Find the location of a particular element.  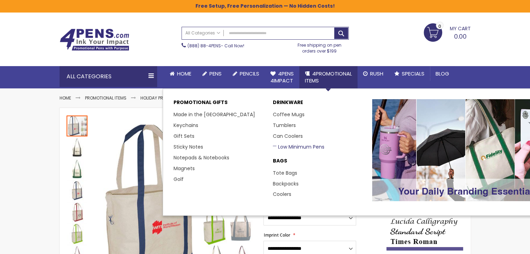

span: Specials is located at coordinates (413, 73).